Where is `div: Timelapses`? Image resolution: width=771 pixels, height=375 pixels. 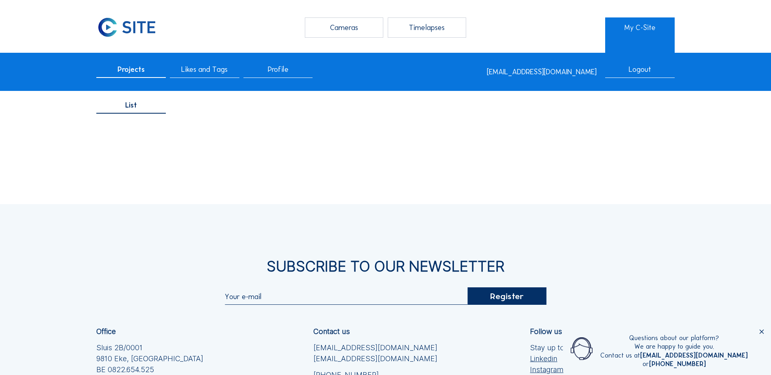
div: Timelapses is located at coordinates (427, 28).